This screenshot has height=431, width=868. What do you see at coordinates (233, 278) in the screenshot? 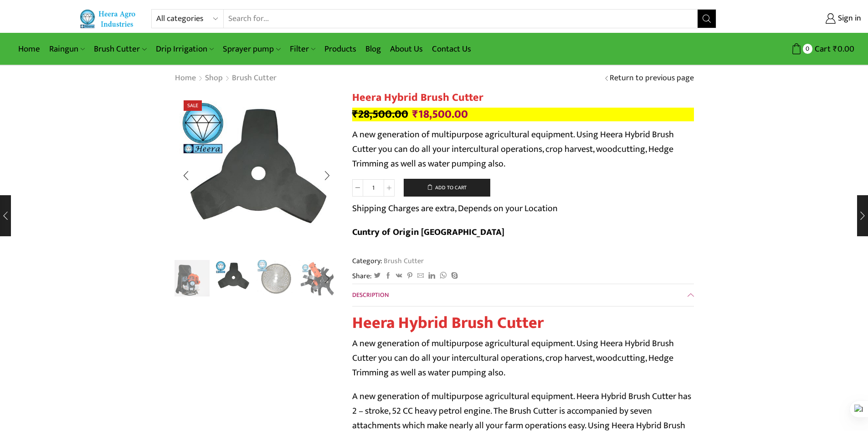
I see `li: 2 / 10` at bounding box center [233, 278].